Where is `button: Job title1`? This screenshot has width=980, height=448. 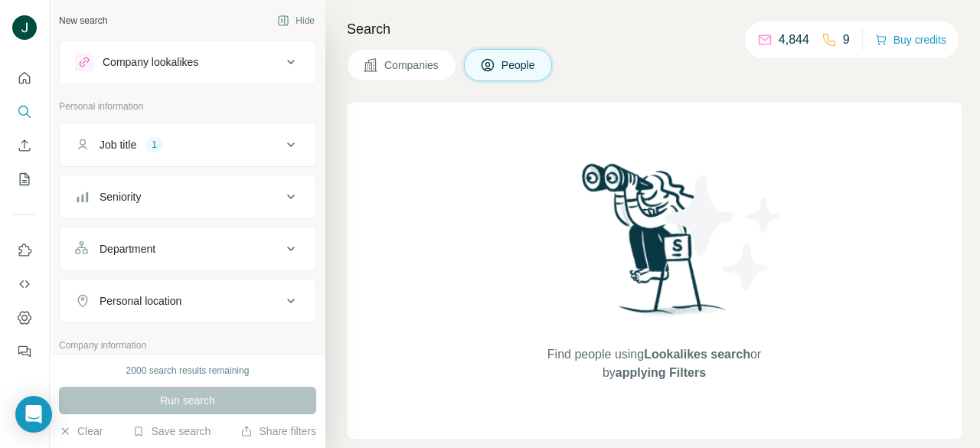
button: Job title1 is located at coordinates (188, 145).